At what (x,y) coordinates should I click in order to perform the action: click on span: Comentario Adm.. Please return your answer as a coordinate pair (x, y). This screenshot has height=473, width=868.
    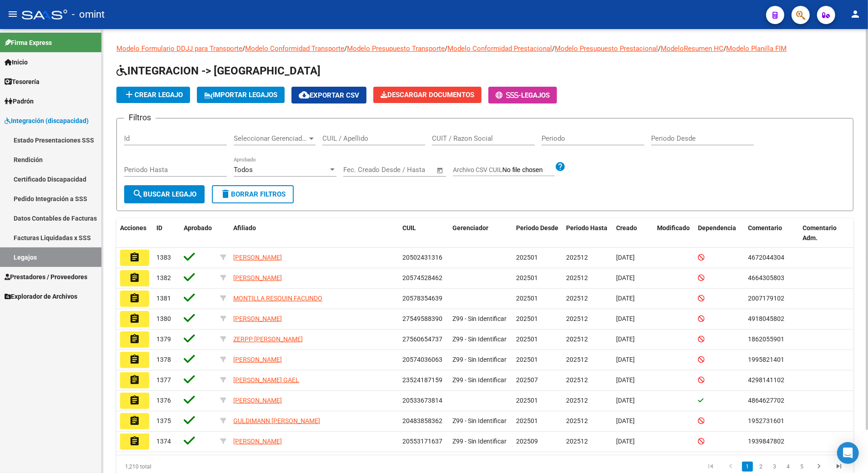
    Looking at the image, I should click on (819, 233).